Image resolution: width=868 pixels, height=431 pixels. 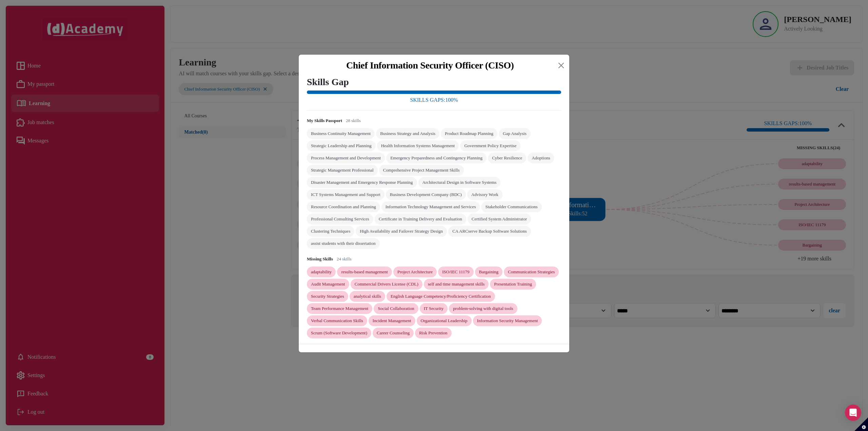 I want to click on h3: Skills Gap, so click(x=434, y=82).